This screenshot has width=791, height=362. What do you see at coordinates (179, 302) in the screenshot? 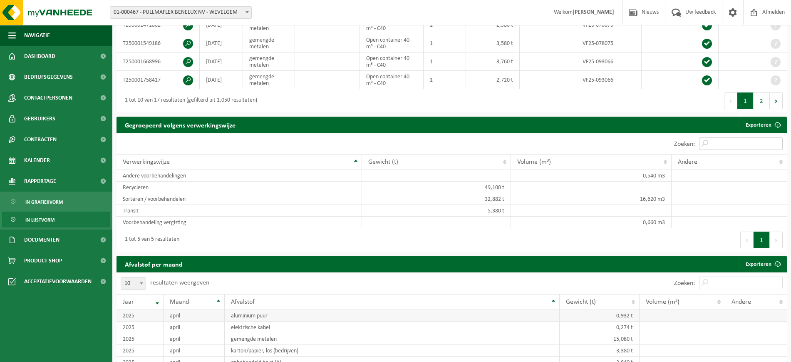
I see `span: Maand` at bounding box center [179, 302].